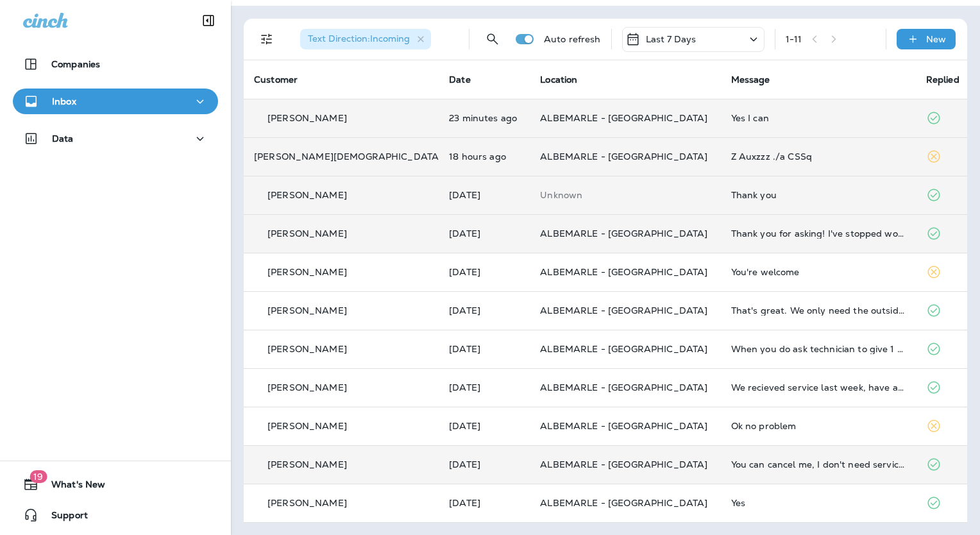 The width and height of the screenshot is (980, 535). I want to click on div: Z Auxzzz ./a CSSq, so click(818, 157).